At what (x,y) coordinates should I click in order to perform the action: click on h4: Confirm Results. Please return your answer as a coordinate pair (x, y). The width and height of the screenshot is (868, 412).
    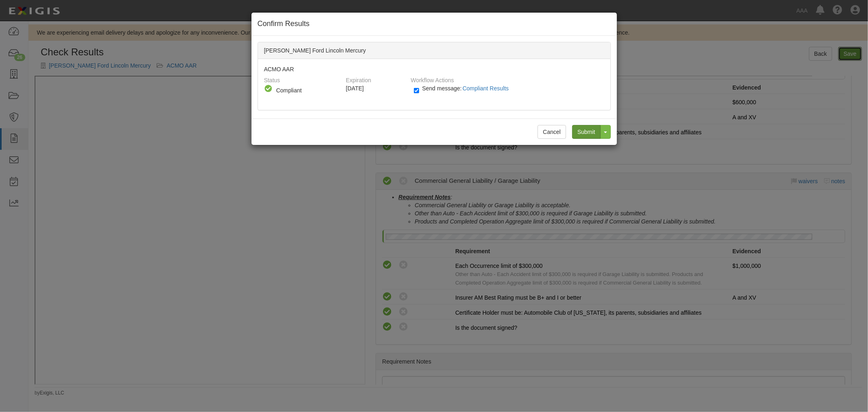
    Looking at the image, I should click on (434, 24).